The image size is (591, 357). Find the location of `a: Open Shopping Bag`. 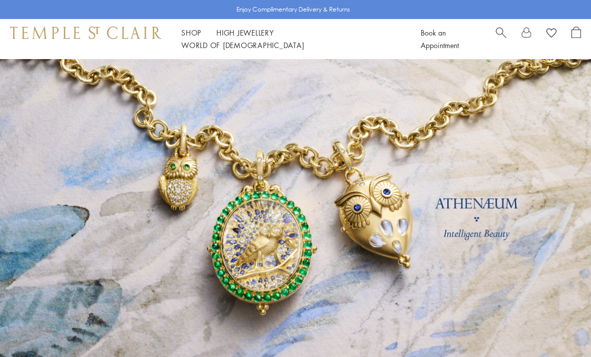

a: Open Shopping Bag is located at coordinates (576, 39).